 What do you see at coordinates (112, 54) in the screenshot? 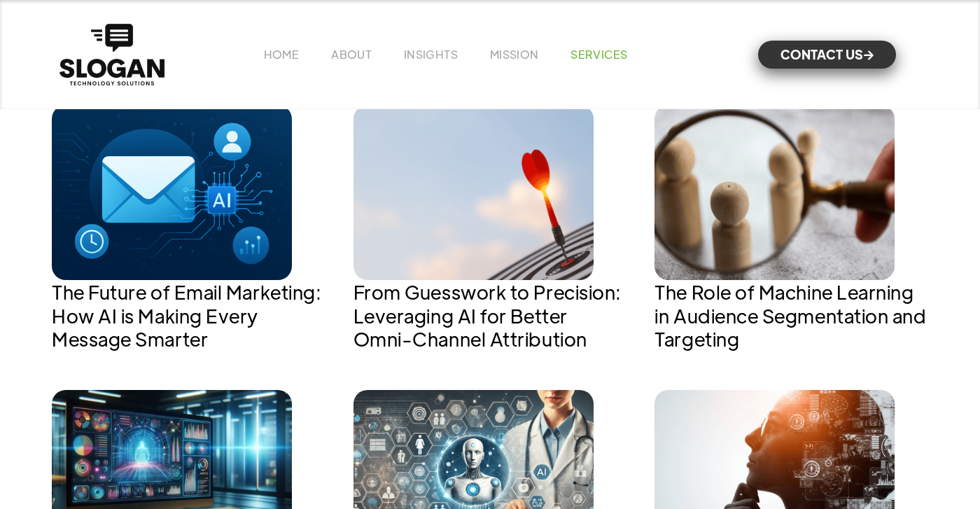
I see `a: home` at bounding box center [112, 54].